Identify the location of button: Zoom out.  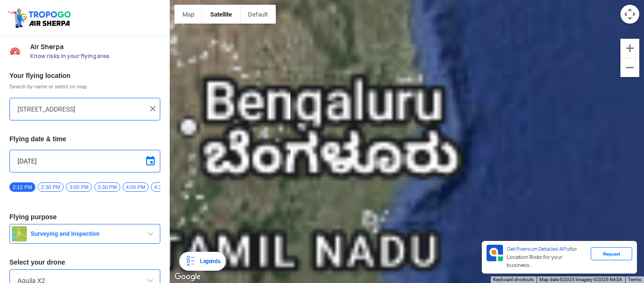
(630, 67).